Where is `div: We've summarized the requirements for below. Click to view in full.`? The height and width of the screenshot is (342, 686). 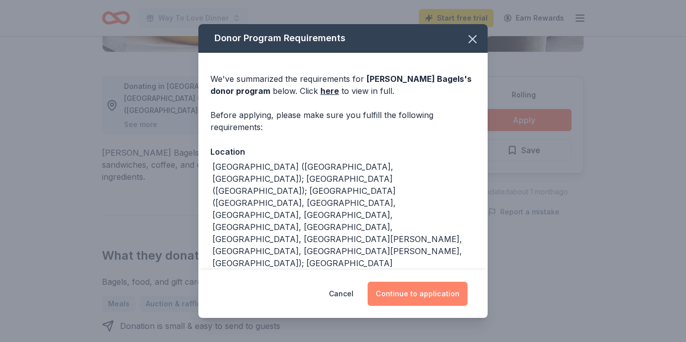 div: We've summarized the requirements for below. Click to view in full. is located at coordinates (343, 85).